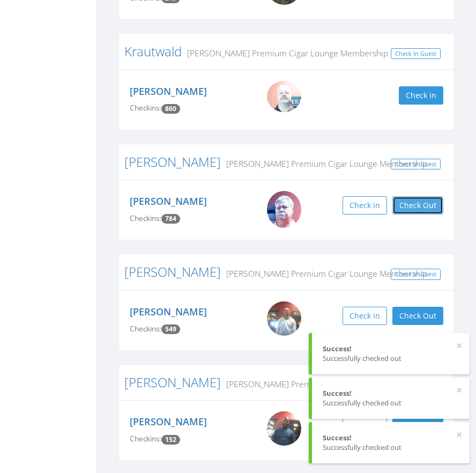 The height and width of the screenshot is (473, 476). Describe the element at coordinates (284, 319) in the screenshot. I see `img: Justin_Ward.png` at that location.